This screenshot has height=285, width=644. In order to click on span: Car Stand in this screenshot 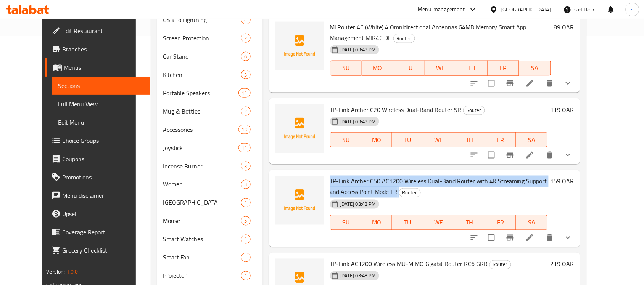, I will do `click(202, 56)`.